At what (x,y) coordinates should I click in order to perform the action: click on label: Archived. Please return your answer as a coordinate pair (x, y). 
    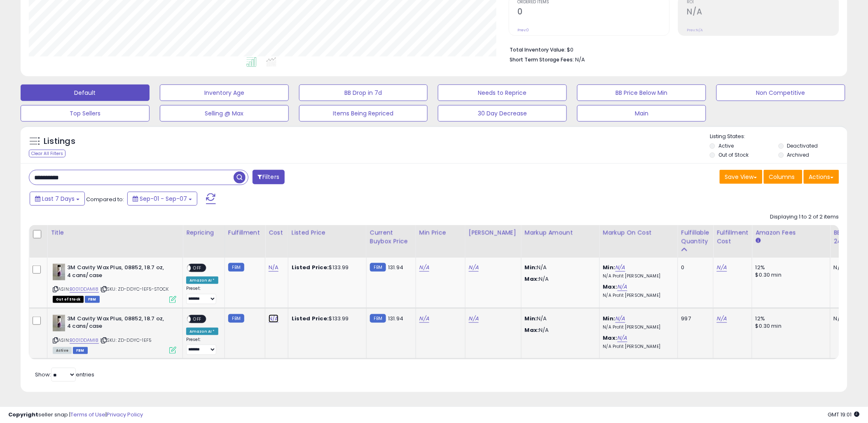
    Looking at the image, I should click on (799, 155).